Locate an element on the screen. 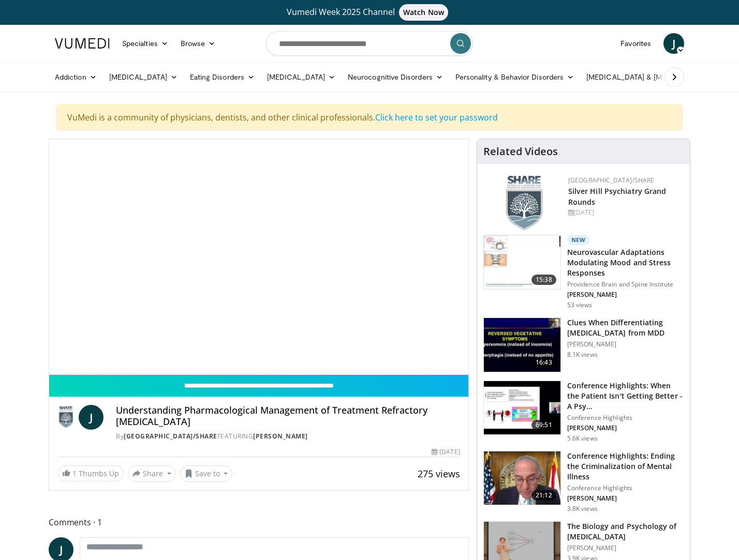  img: a6520382-d332-4ed3-9891-ee688fa49237.150x105_q85_crop-smart_upscale.jpg is located at coordinates (522, 345).